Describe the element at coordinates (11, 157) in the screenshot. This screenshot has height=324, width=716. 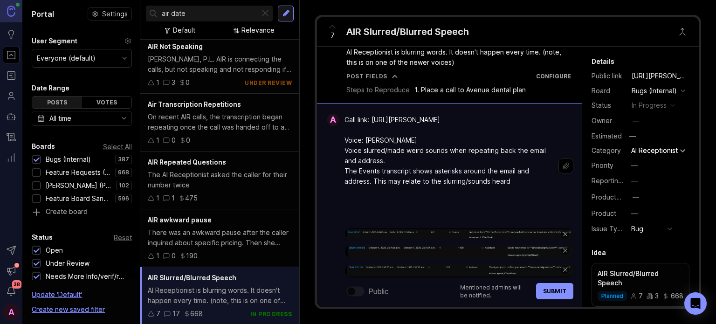
I see `a: Reporting` at that location.